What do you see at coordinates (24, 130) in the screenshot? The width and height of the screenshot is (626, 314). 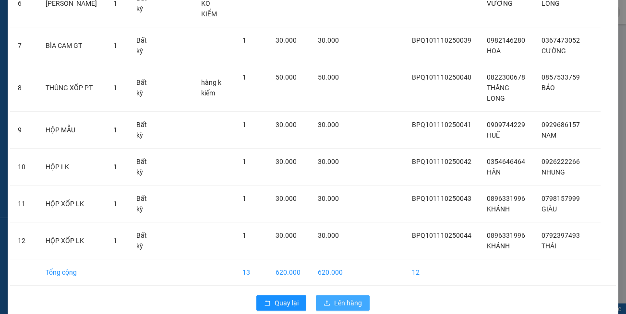 I see `td: 9` at bounding box center [24, 130].